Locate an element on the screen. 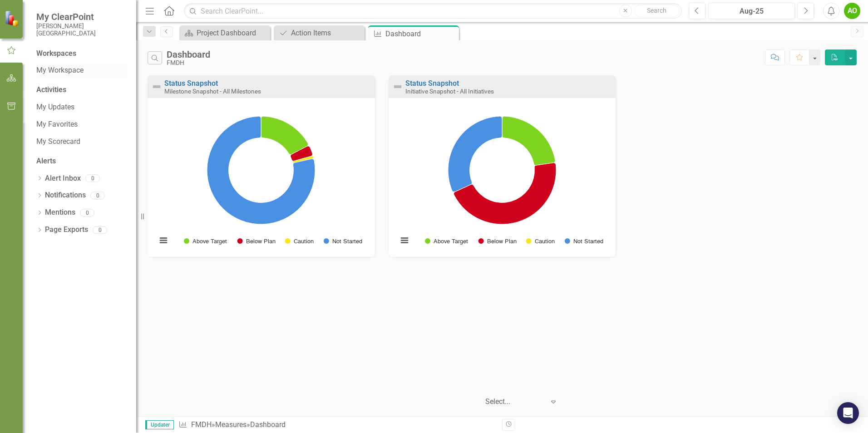  div: Project Dashboard is located at coordinates (232, 32).